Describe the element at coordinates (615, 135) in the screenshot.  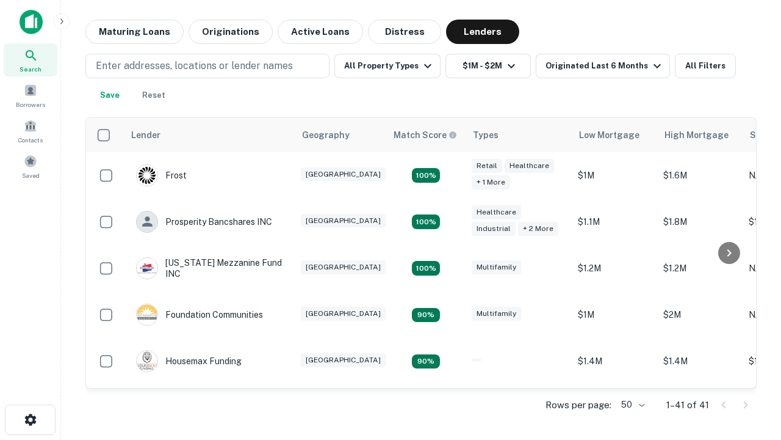
I see `th: Low Mortgage` at that location.